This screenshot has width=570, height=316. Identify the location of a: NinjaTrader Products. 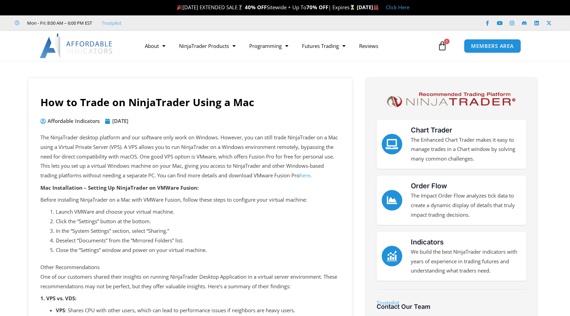
(207, 46).